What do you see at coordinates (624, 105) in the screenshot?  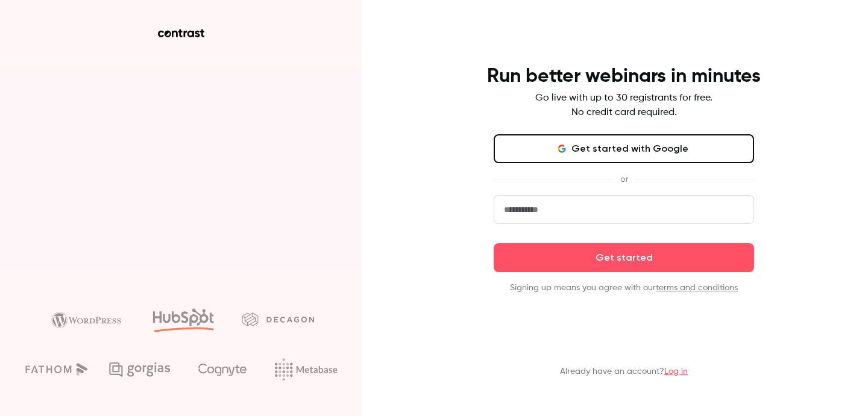 I see `p: Go live with up to 30 registrants for free. No credit card required.` at bounding box center [624, 105].